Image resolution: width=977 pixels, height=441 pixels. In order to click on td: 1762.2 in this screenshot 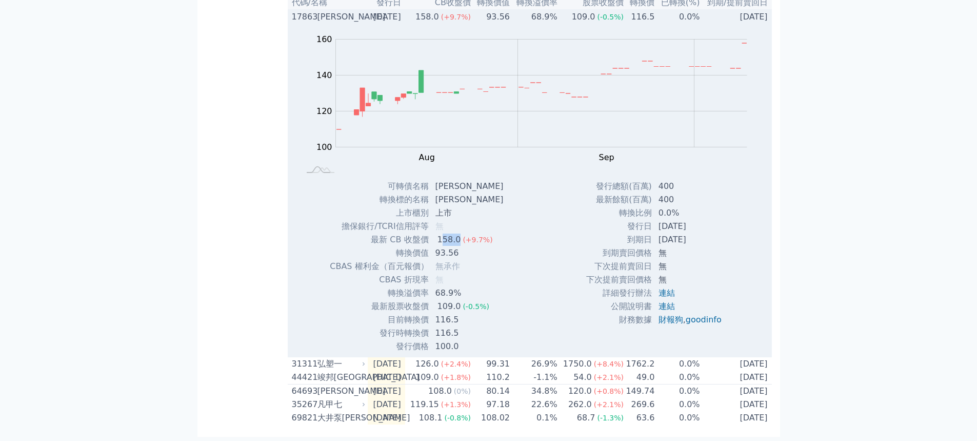, I will do `click(640, 364)`.